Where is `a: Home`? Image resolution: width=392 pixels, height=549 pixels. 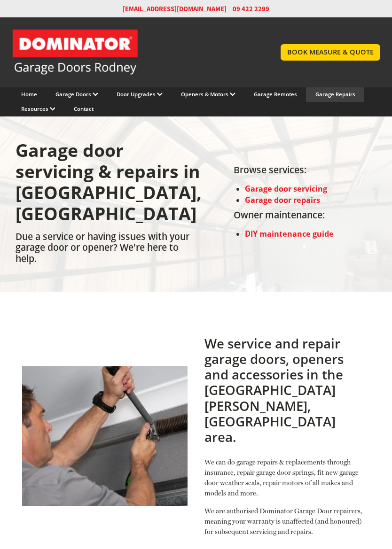
a: Home is located at coordinates (29, 94).